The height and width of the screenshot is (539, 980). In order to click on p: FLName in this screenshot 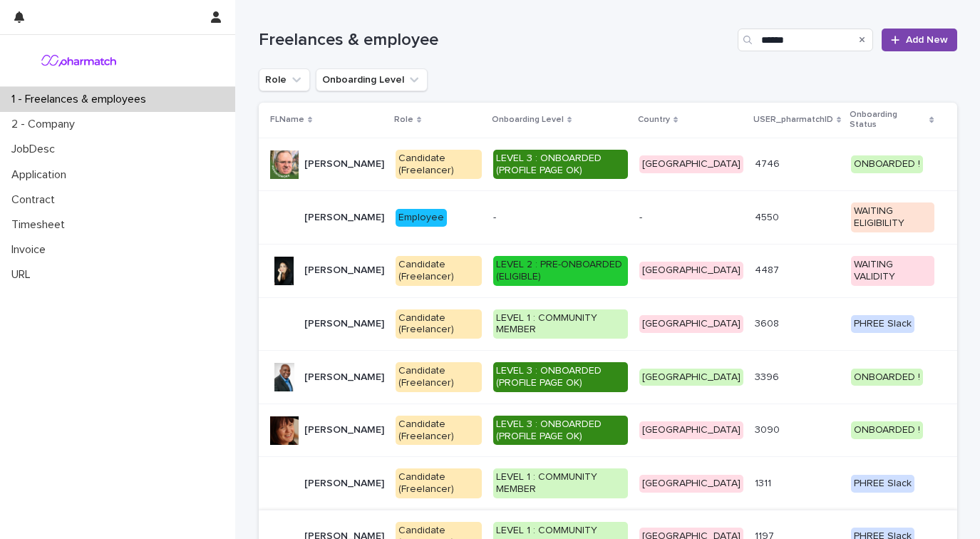, I will do `click(287, 120)`.